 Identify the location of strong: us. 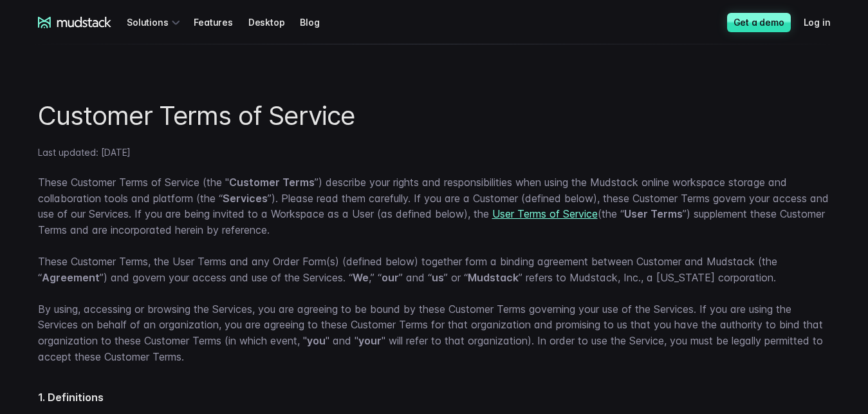
(438, 278).